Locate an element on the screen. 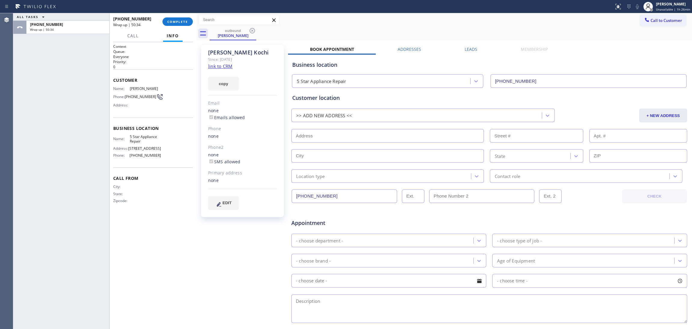  div: Kris Kochi is located at coordinates (233, 33).